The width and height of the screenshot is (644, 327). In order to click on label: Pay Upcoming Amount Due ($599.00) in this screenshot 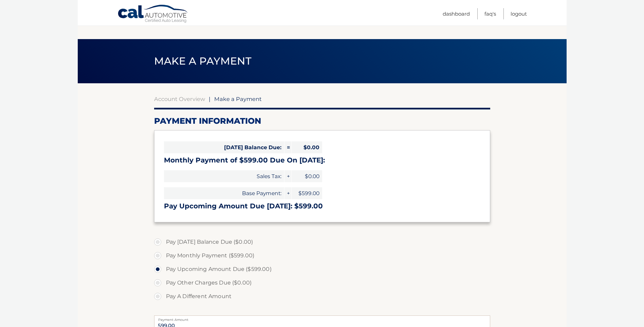, I will do `click(322, 269)`.